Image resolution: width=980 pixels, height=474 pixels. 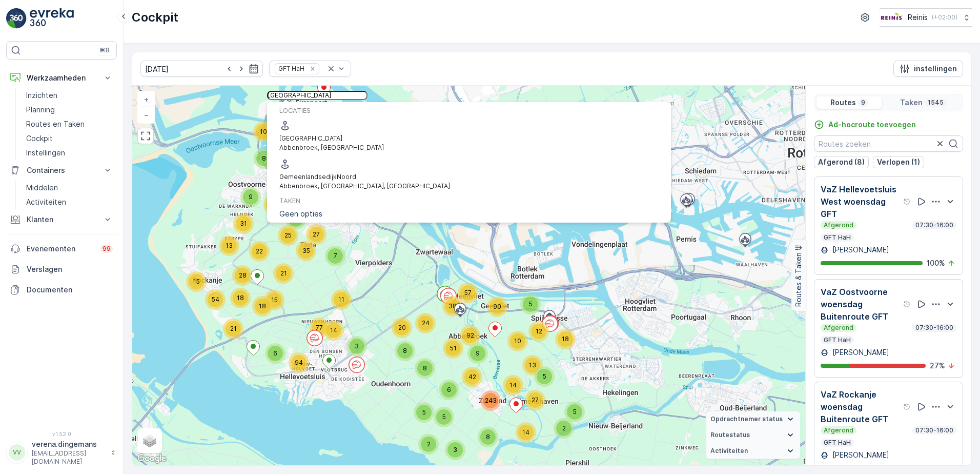 What do you see at coordinates (283, 273) in the screenshot?
I see `div: 21` at bounding box center [283, 273].